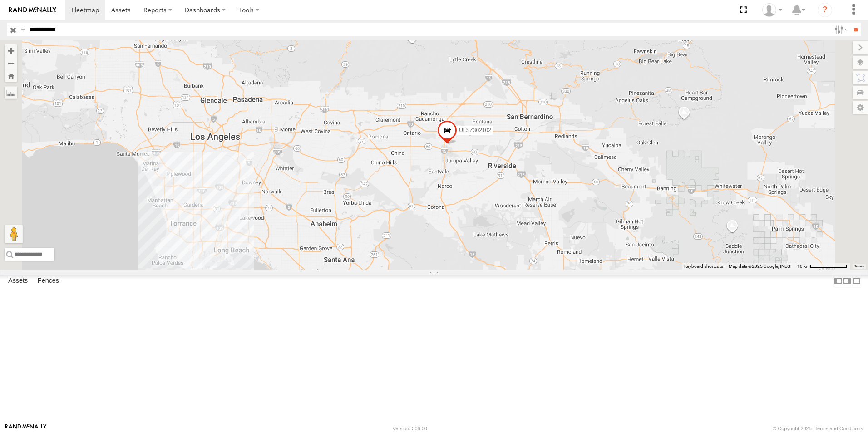 This screenshot has width=868, height=433. What do you see at coordinates (847, 281) in the screenshot?
I see `label: Dock Summary Table to the Right` at bounding box center [847, 281].